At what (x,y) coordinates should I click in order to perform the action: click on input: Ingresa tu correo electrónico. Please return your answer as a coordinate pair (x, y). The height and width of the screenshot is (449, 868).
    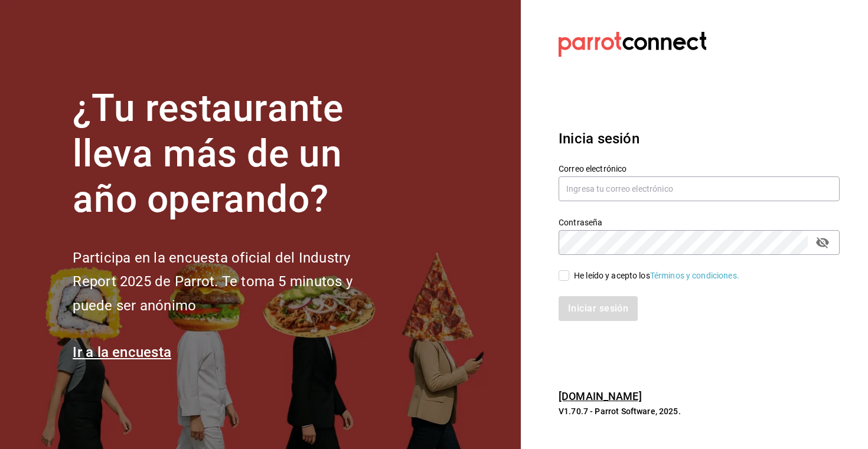
    Looking at the image, I should click on (700, 189).